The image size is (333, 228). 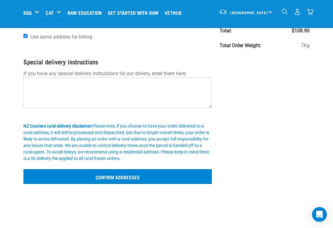 I want to click on div: Please note, if you choose to have your order delivered to a rural address, it will still be proc..., so click(x=117, y=142).